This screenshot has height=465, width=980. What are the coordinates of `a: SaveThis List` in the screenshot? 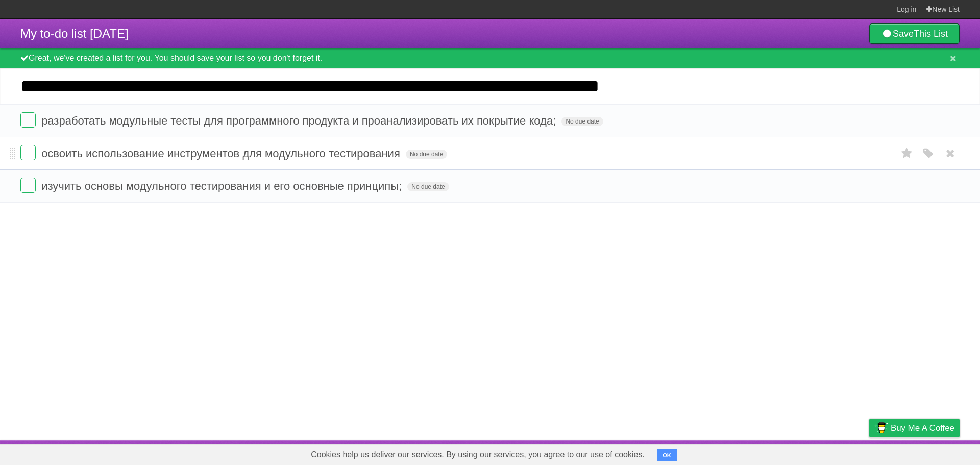 It's located at (914, 34).